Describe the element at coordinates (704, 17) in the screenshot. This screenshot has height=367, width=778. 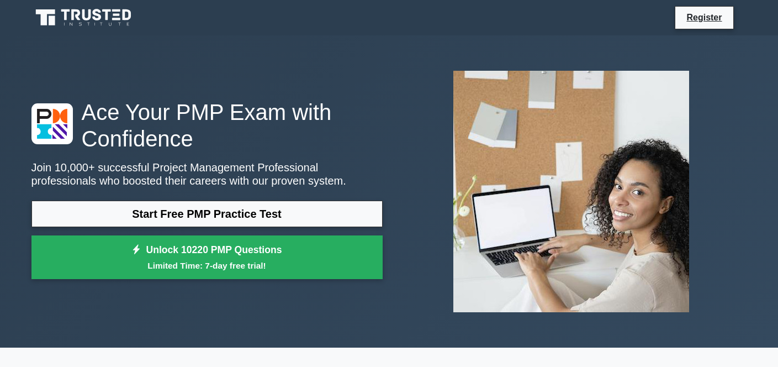
I see `a: Register` at that location.